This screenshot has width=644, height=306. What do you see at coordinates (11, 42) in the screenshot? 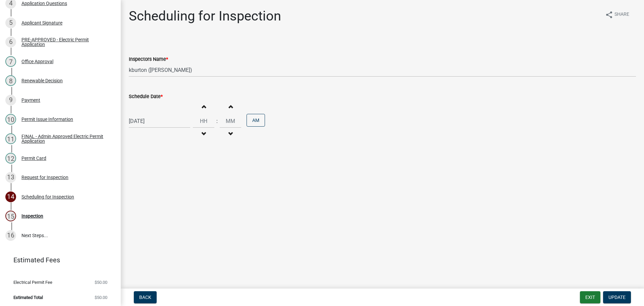
I see `div: 6` at bounding box center [11, 42].